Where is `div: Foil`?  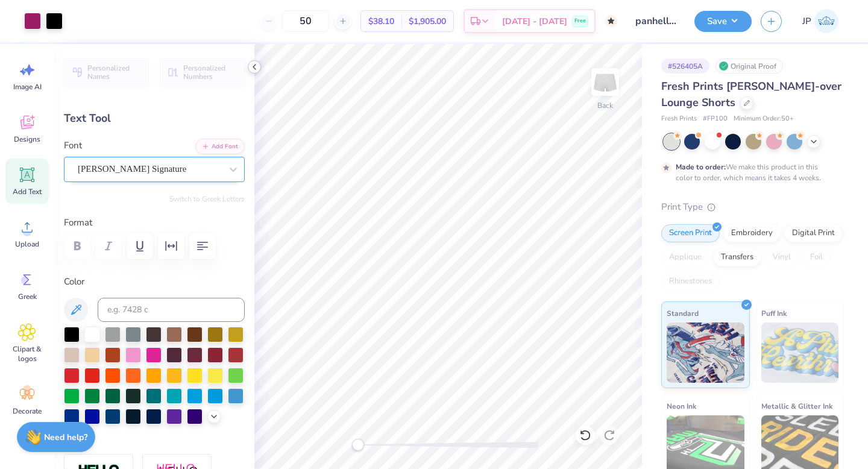
div: Foil is located at coordinates (816, 257).